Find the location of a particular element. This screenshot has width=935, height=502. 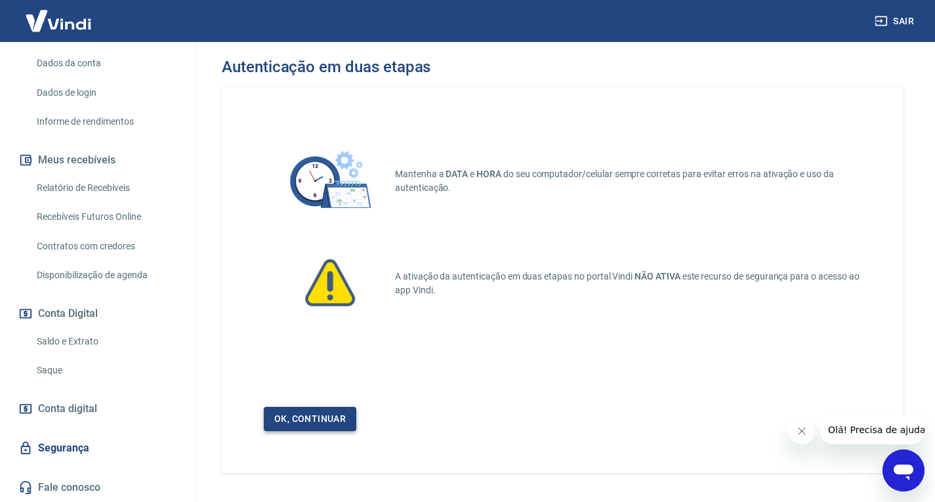

h3: Autenticação em duas etapas is located at coordinates (326, 67).